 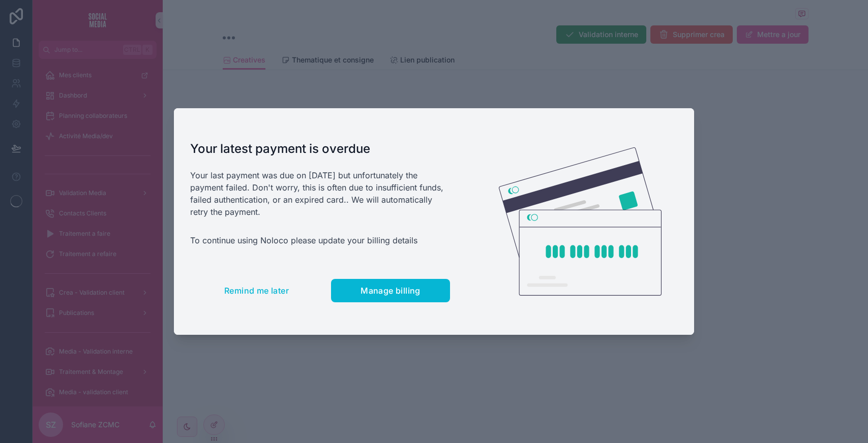 What do you see at coordinates (256, 290) in the screenshot?
I see `button: Remind me later` at bounding box center [256, 290].